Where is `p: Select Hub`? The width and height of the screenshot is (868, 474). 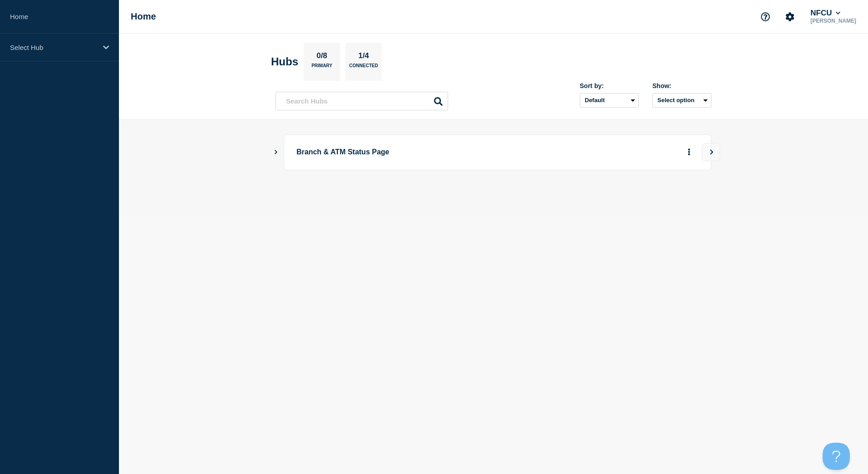 p: Select Hub is located at coordinates (53, 47).